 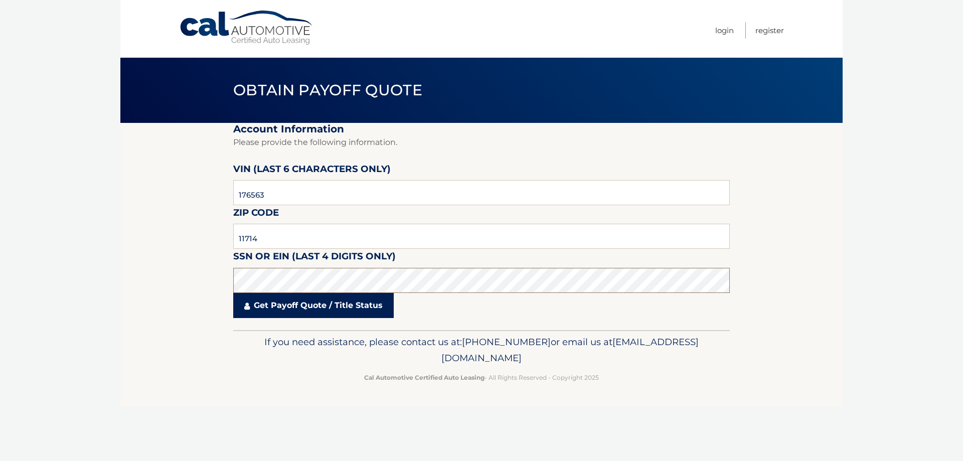 I want to click on a: Register, so click(x=769, y=30).